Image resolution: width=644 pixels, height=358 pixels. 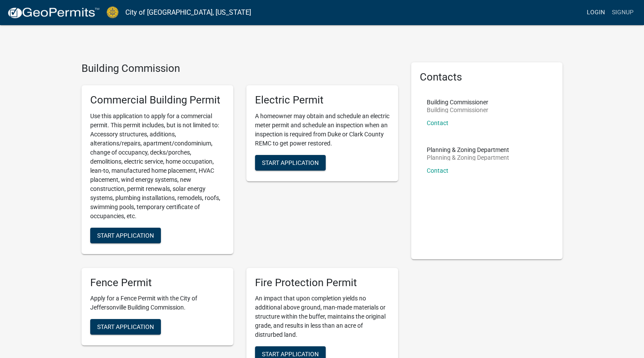 What do you see at coordinates (322, 283) in the screenshot?
I see `h5: Fire Protection Permit` at bounding box center [322, 283].